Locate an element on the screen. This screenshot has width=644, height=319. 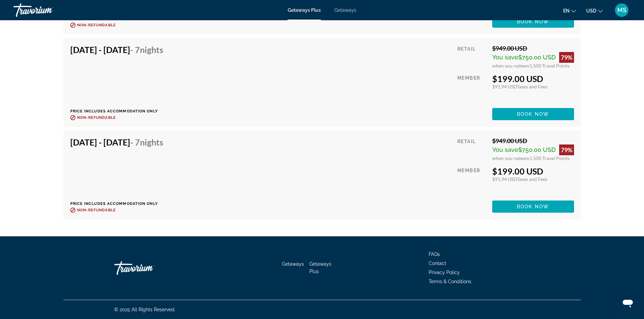
a: Terms & Conditions is located at coordinates (450, 282).